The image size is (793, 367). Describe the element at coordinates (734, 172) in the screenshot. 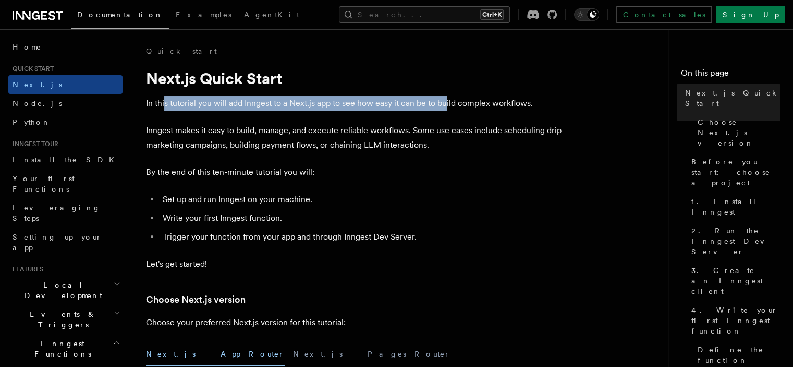

I see `a: Before you start: choose a project` at that location.